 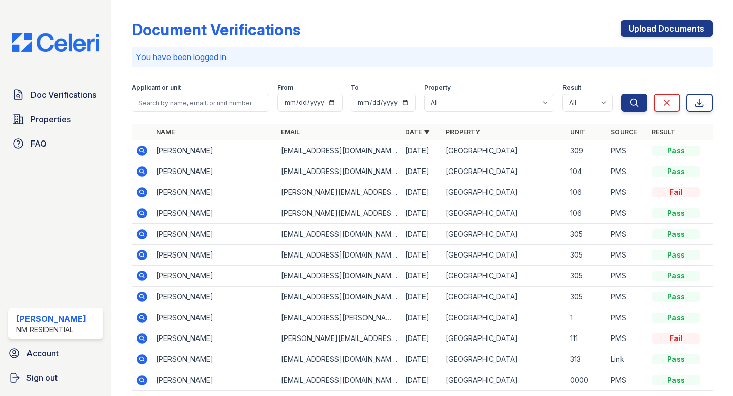 I want to click on a: Account, so click(x=55, y=353).